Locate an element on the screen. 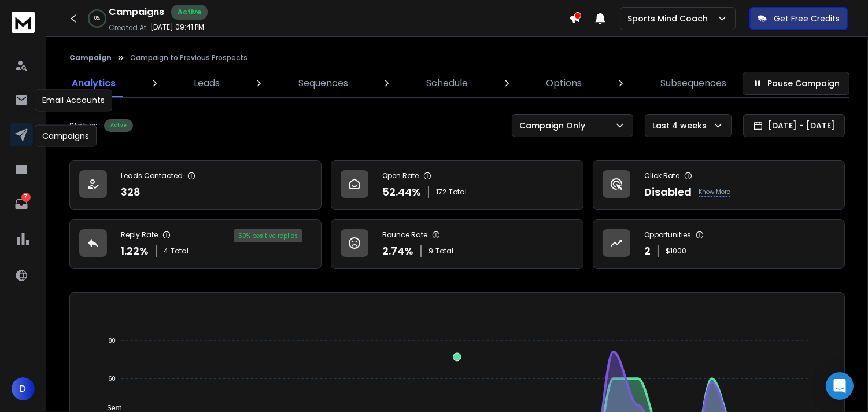 The height and width of the screenshot is (412, 868). p: Leads is located at coordinates (206, 83).